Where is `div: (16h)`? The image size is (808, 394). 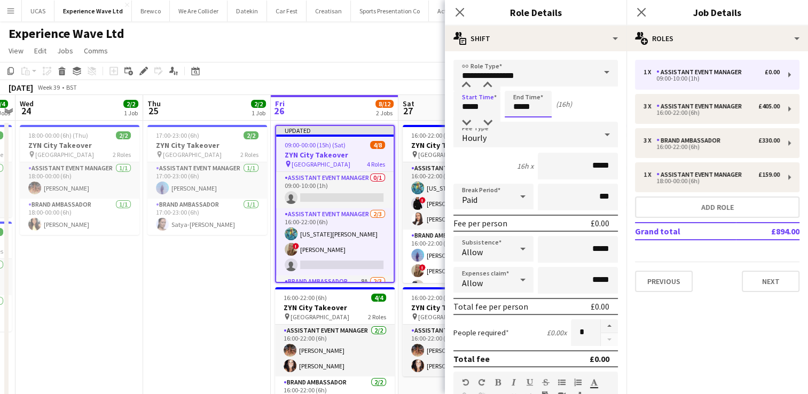 div: (16h) is located at coordinates (564, 104).